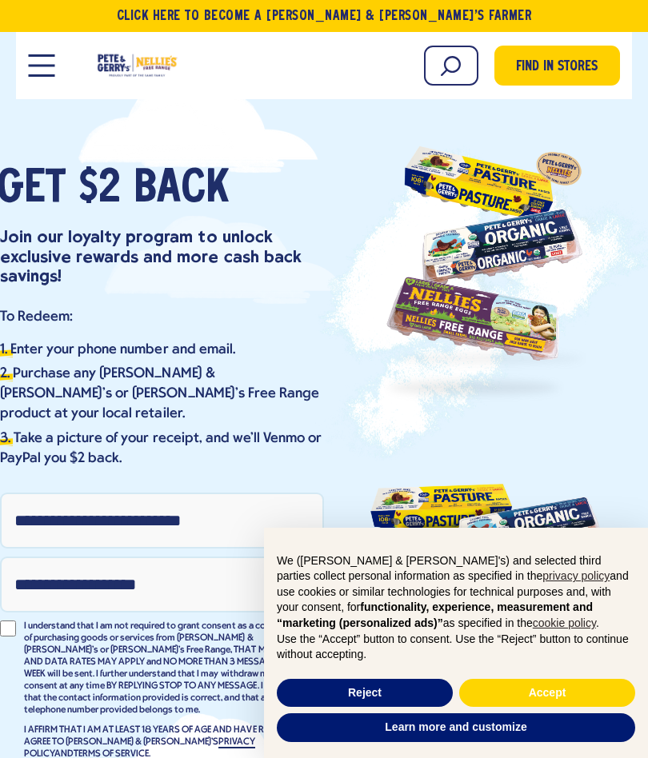  I want to click on button: Open Mobile Menu Modal Dialog, so click(41, 66).